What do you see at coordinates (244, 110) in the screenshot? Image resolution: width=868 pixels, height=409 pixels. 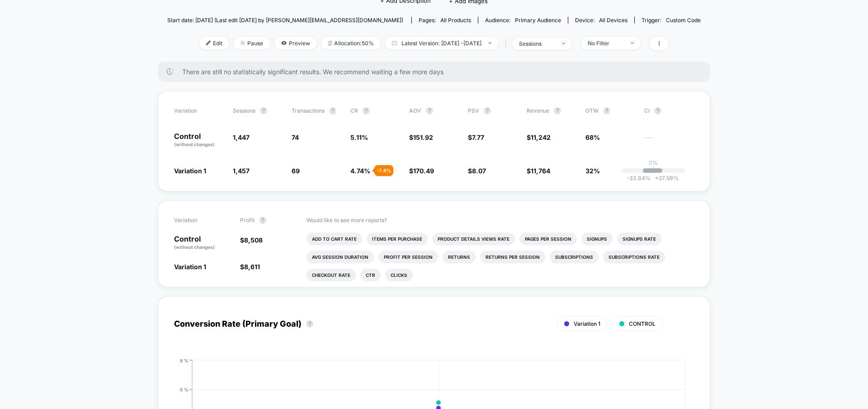 I see `span: Sessions` at bounding box center [244, 110].